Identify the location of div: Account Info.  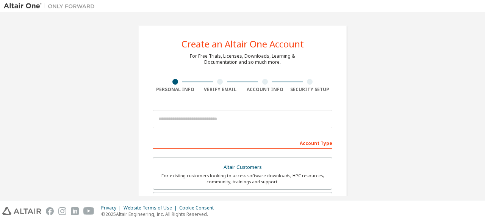
(265, 90).